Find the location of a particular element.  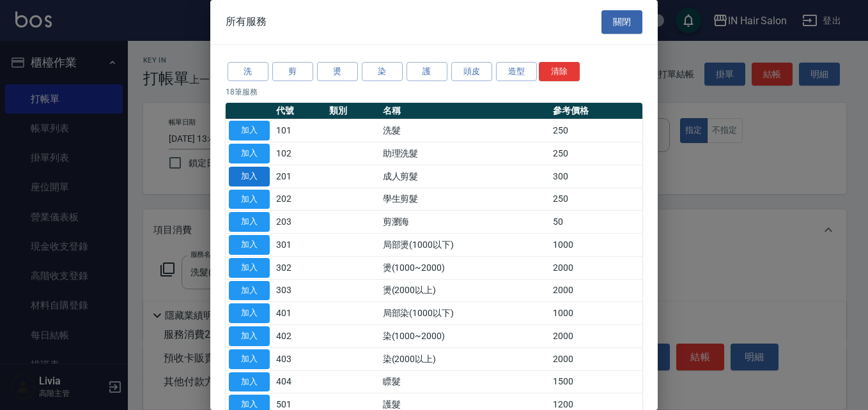

td: 303 is located at coordinates (299, 291).